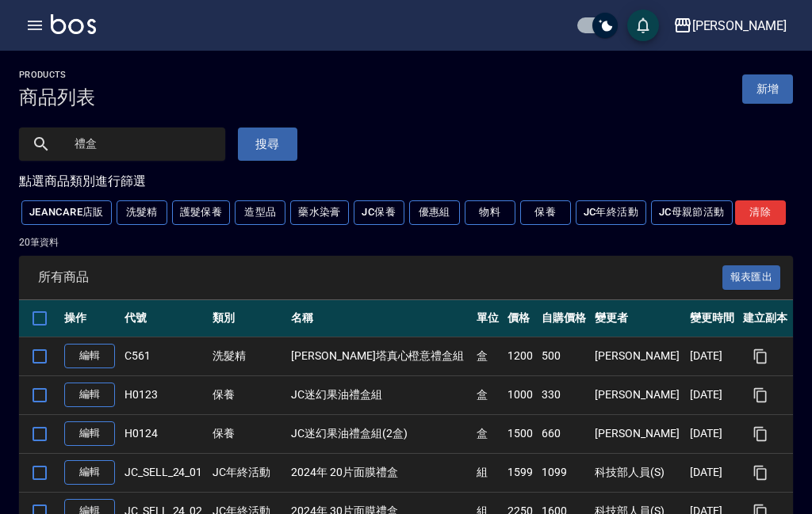 This screenshot has height=514, width=812. What do you see at coordinates (490, 213) in the screenshot?
I see `button: 物料` at bounding box center [490, 213].